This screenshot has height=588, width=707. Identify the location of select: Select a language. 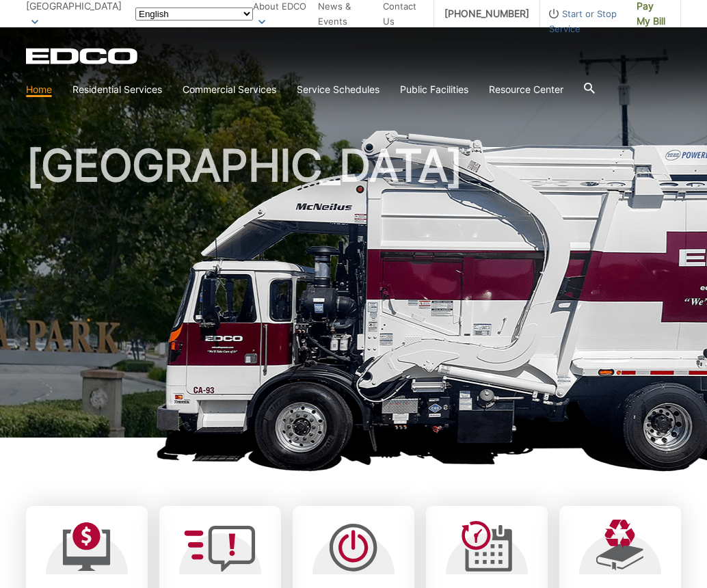
(194, 14).